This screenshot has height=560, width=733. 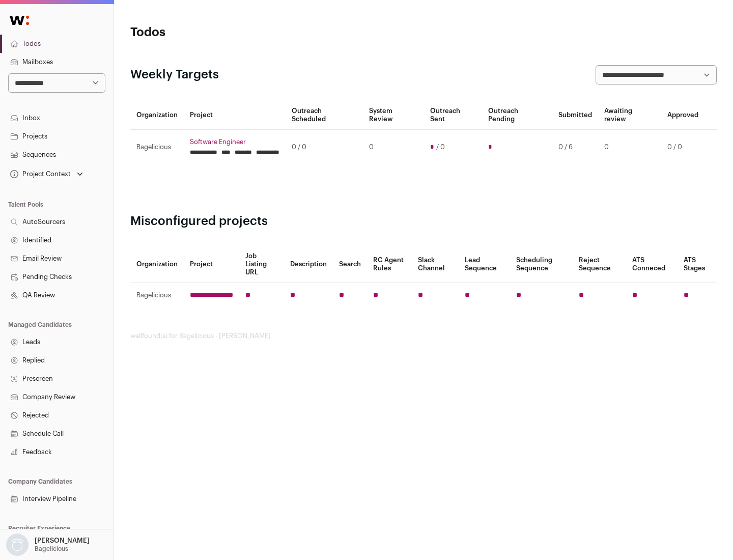 What do you see at coordinates (484, 264) in the screenshot?
I see `th: Lead Sequence` at bounding box center [484, 264].